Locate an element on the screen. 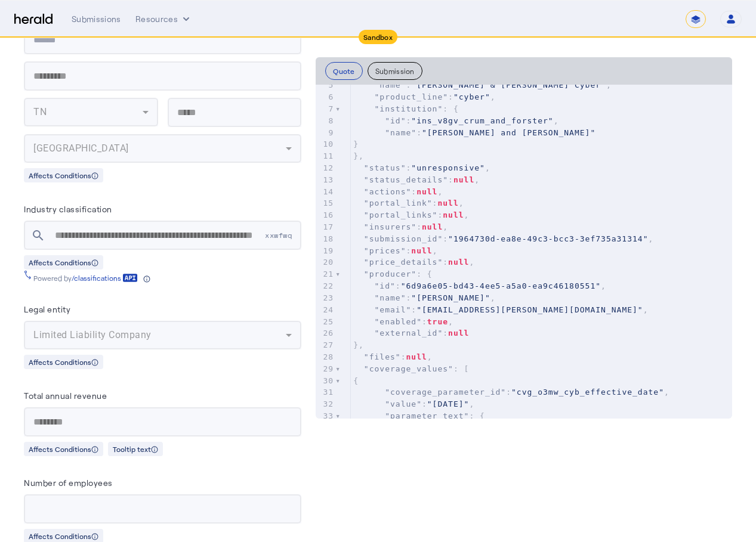 The image size is (756, 542). label: Industry classification is located at coordinates (68, 209).